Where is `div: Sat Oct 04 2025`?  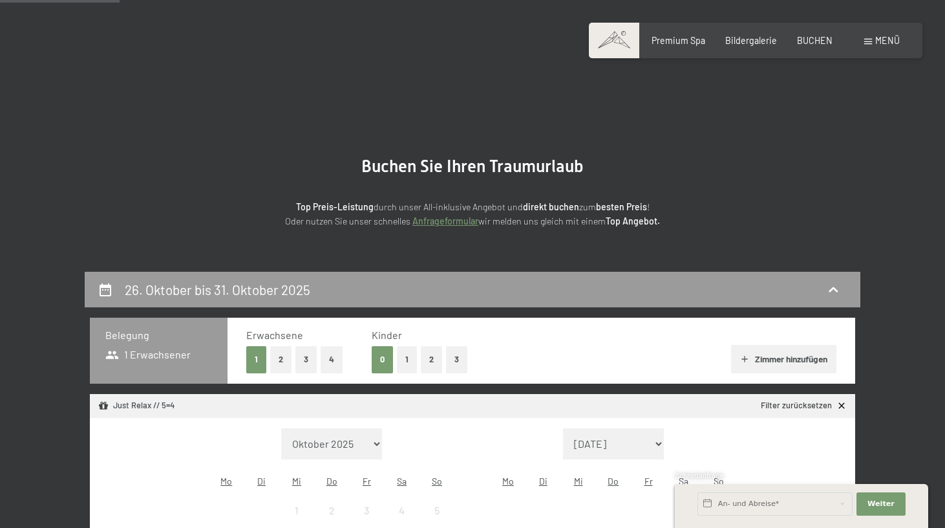
div: Sat Oct 04 2025 is located at coordinates (402, 510).